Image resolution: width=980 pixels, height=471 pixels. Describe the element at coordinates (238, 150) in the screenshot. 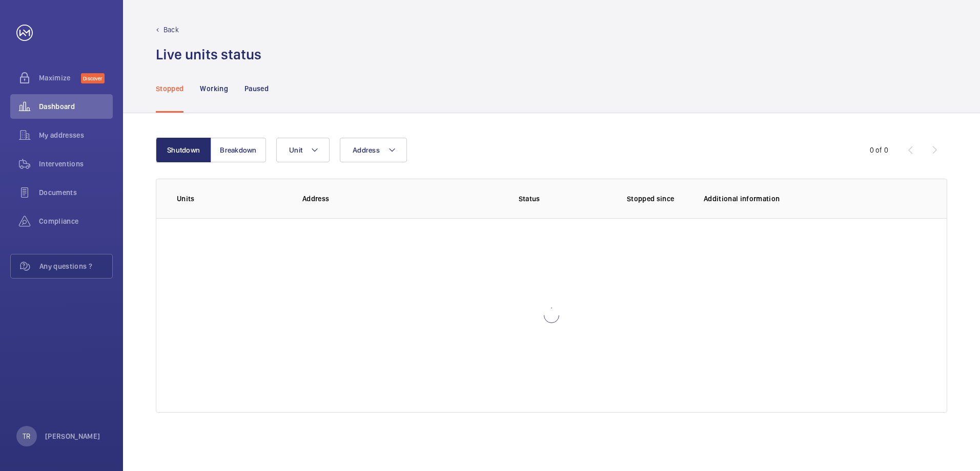

I see `button: Breakdown` at that location.